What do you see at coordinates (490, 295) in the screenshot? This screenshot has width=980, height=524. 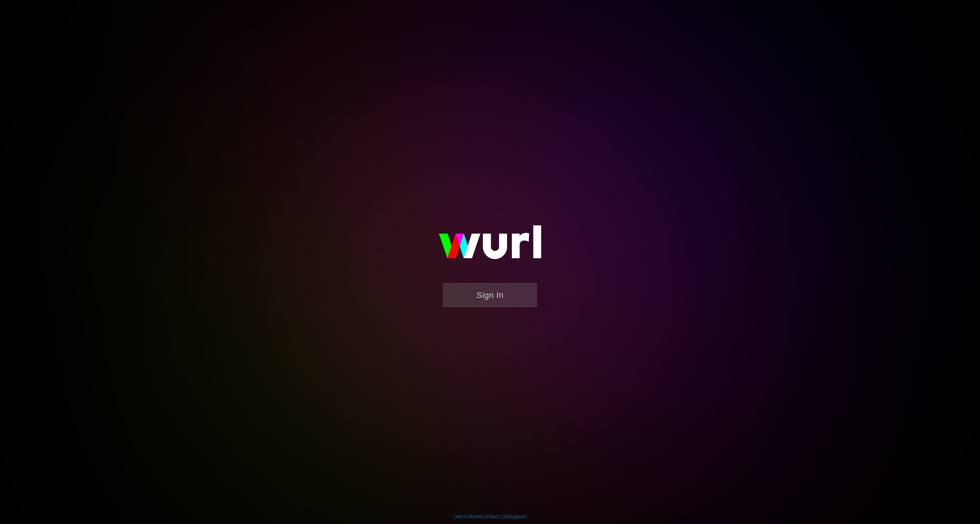 I see `button: Sign In` at bounding box center [490, 295].